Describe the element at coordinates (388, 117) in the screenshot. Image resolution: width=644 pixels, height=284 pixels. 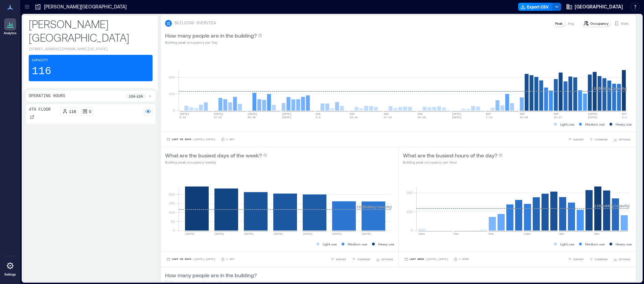
I see `text: 17-23` at that location.